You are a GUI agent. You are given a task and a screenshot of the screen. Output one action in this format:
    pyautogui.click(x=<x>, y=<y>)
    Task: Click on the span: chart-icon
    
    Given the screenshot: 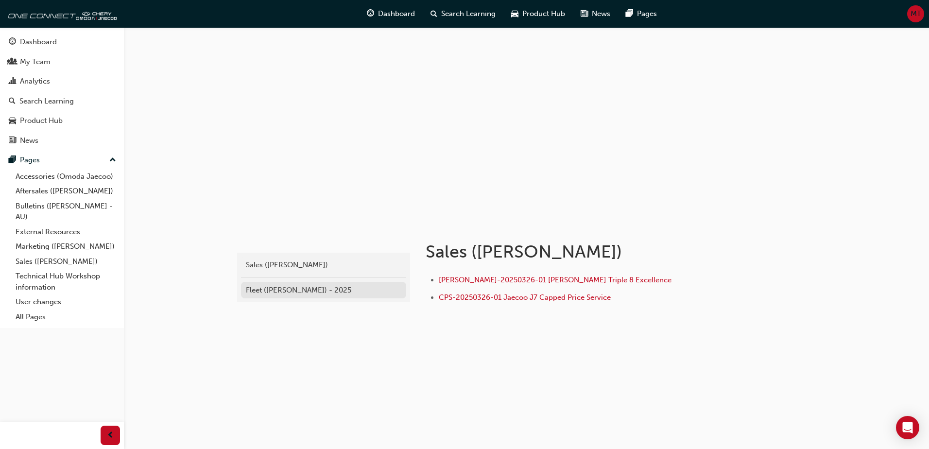 What is the action you would take?
    pyautogui.click(x=12, y=82)
    